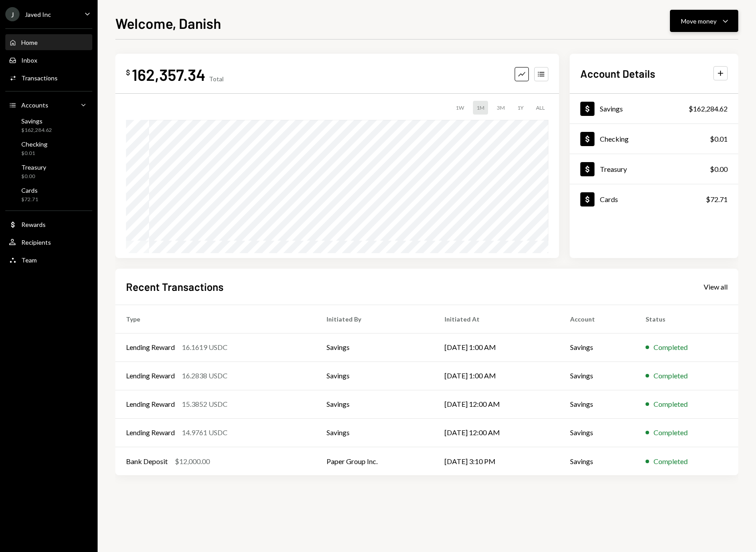 The width and height of the screenshot is (756, 552). Describe the element at coordinates (716, 287) in the screenshot. I see `a: View all` at that location.